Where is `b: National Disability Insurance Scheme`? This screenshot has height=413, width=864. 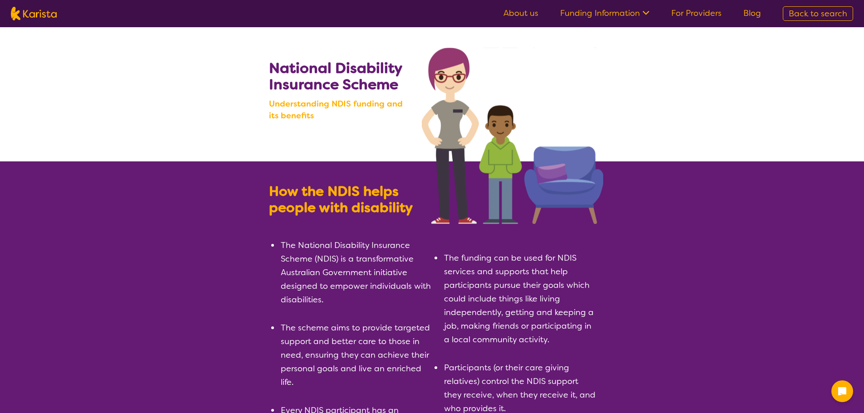
b: National Disability Insurance Scheme is located at coordinates (335, 76).